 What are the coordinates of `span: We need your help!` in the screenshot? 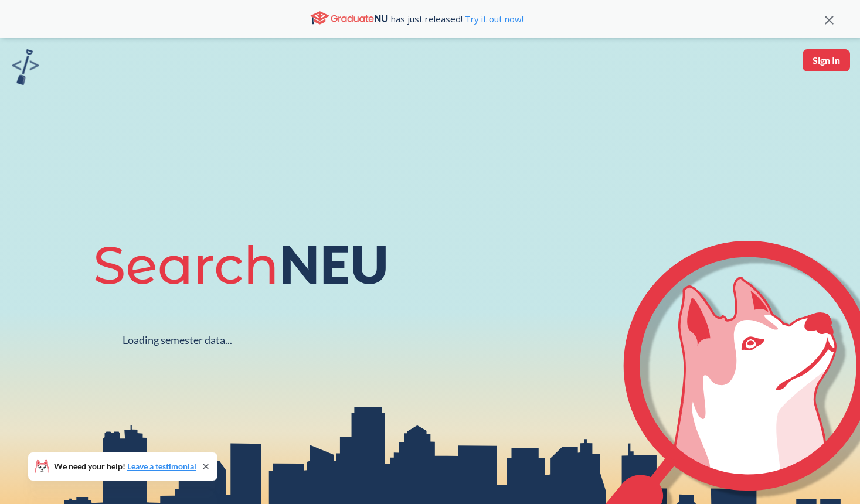 It's located at (125, 466).